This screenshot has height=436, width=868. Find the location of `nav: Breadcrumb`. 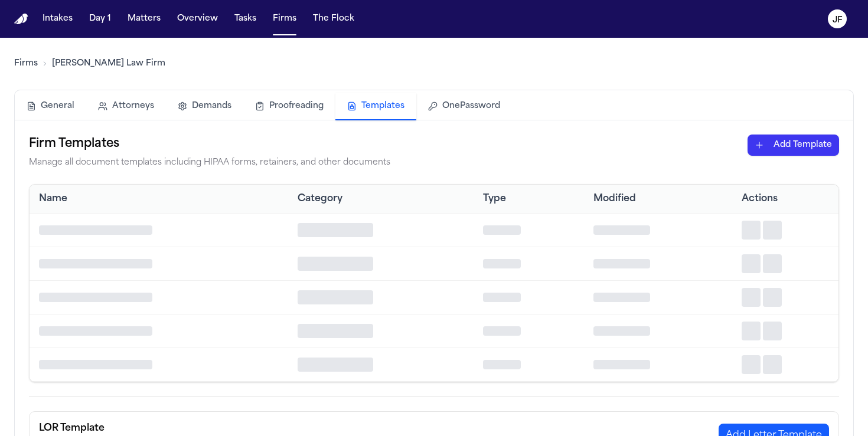

nav: Breadcrumb is located at coordinates (90, 64).